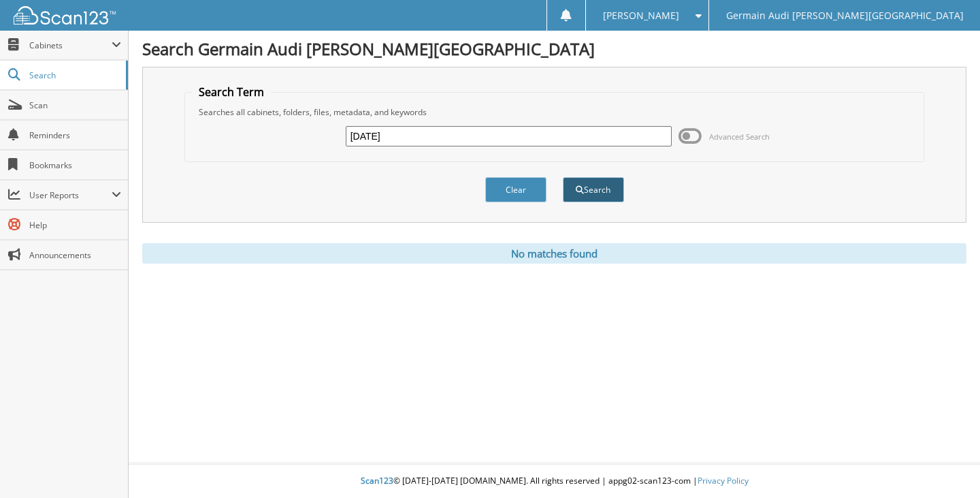  What do you see at coordinates (65, 15) in the screenshot?
I see `img: scan123-logo-white.svg` at bounding box center [65, 15].